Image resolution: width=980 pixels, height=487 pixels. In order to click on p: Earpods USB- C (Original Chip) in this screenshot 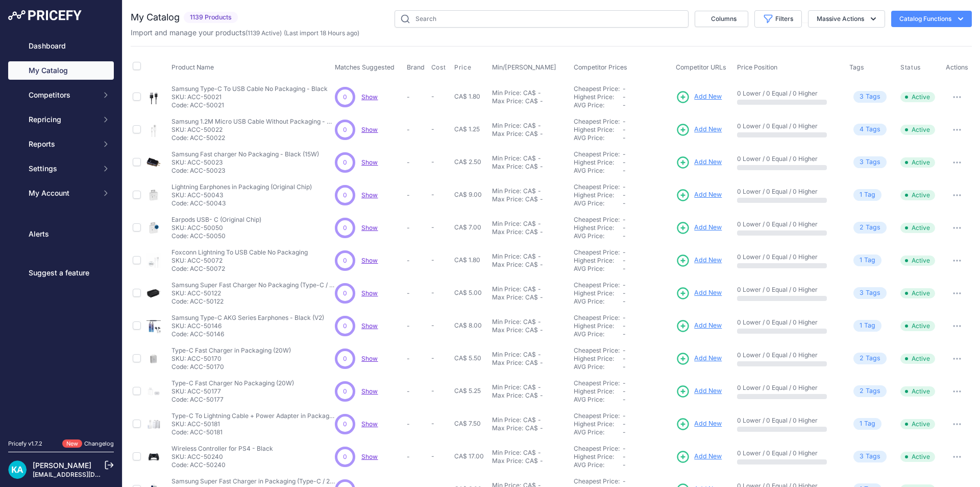, I will do `click(216, 219)`.